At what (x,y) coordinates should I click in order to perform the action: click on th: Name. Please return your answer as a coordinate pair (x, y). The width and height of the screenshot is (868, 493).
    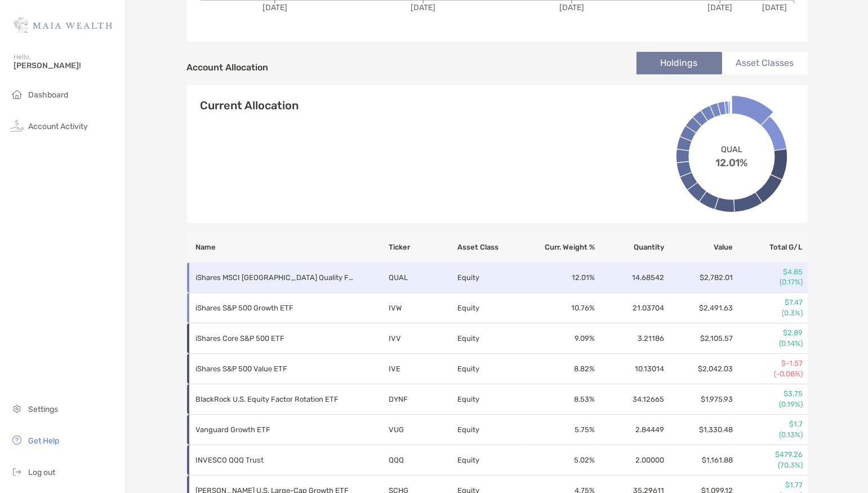
    Looking at the image, I should click on (288, 247).